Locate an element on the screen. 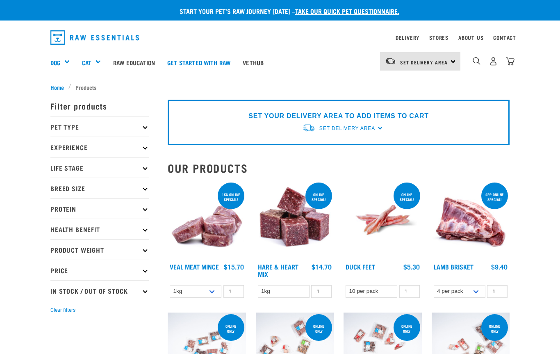 The image size is (560, 354). a: Lamb Brisket is located at coordinates (453, 266).